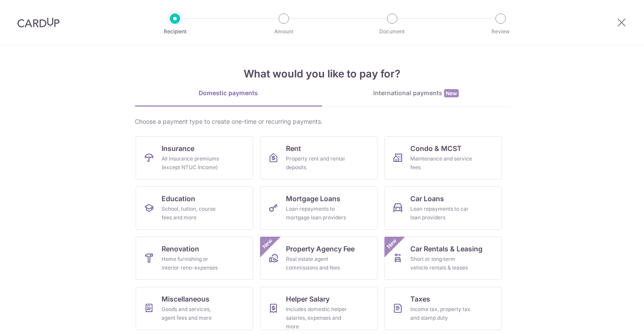 This screenshot has width=644, height=334. What do you see at coordinates (308, 299) in the screenshot?
I see `span: Helper Salary` at bounding box center [308, 299].